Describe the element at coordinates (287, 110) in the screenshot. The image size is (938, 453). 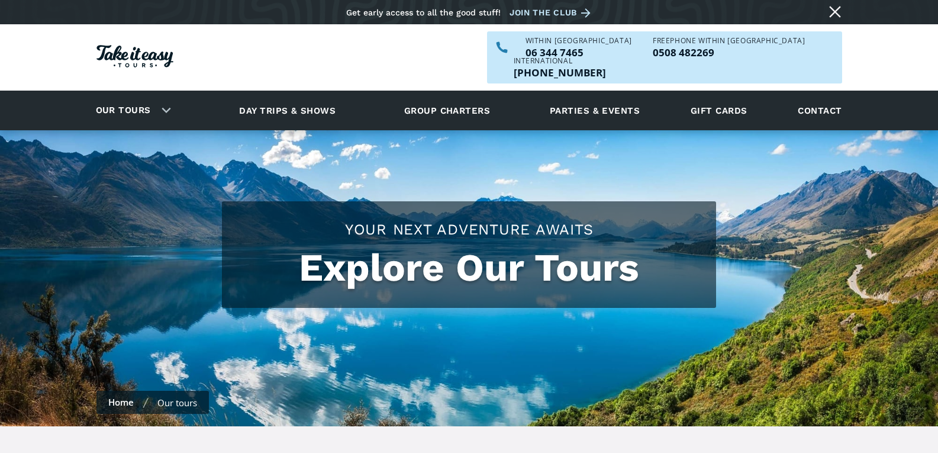
I see `a: Day trips & shows` at that location.